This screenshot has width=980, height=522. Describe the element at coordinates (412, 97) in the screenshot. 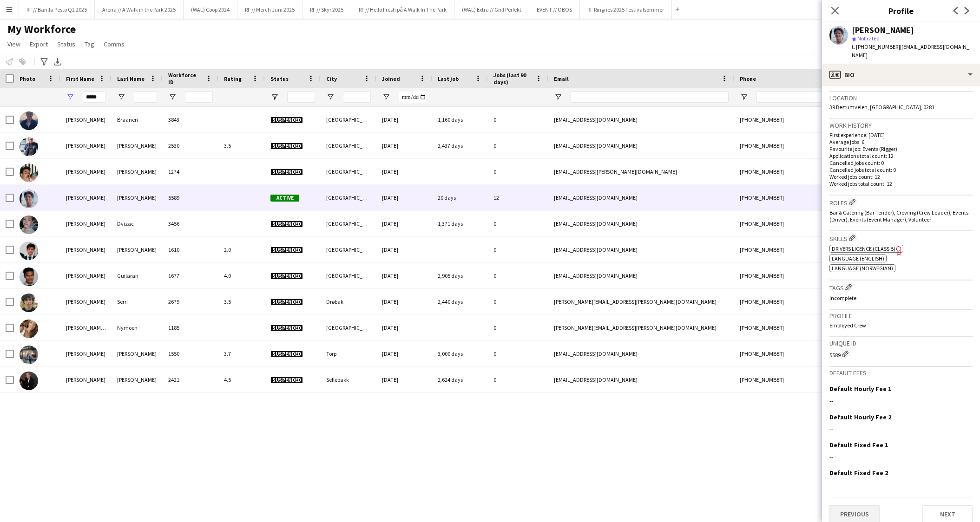

I see `input: Joined Filter Input` at that location.